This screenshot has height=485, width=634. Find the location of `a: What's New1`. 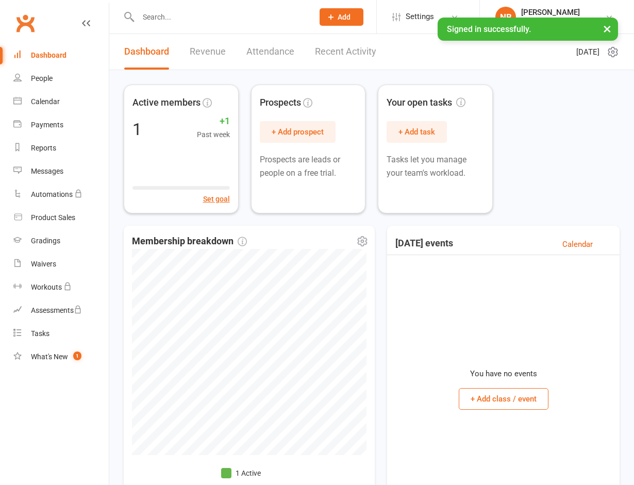

a: What's New1 is located at coordinates (61, 356).